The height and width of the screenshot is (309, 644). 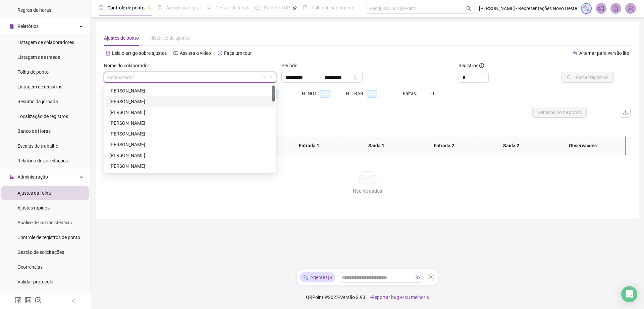 I want to click on div: ANA LUISA MELO DA SILVEIRA, so click(x=190, y=123).